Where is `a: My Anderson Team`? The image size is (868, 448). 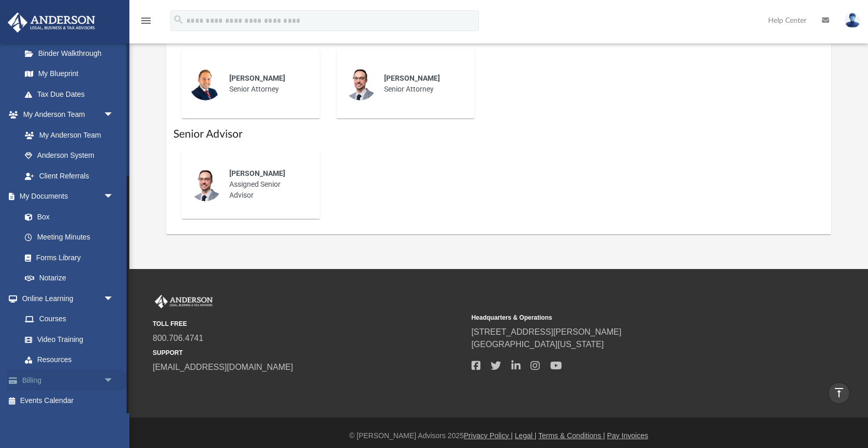 a: My Anderson Team is located at coordinates (67, 135).